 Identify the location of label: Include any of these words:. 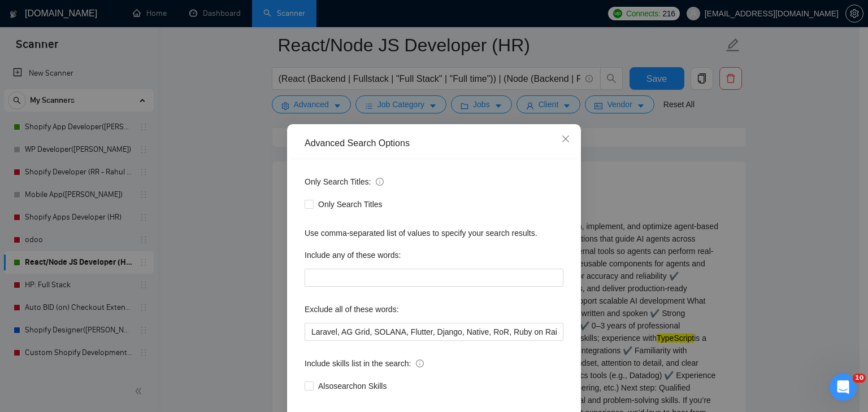
(353, 256).